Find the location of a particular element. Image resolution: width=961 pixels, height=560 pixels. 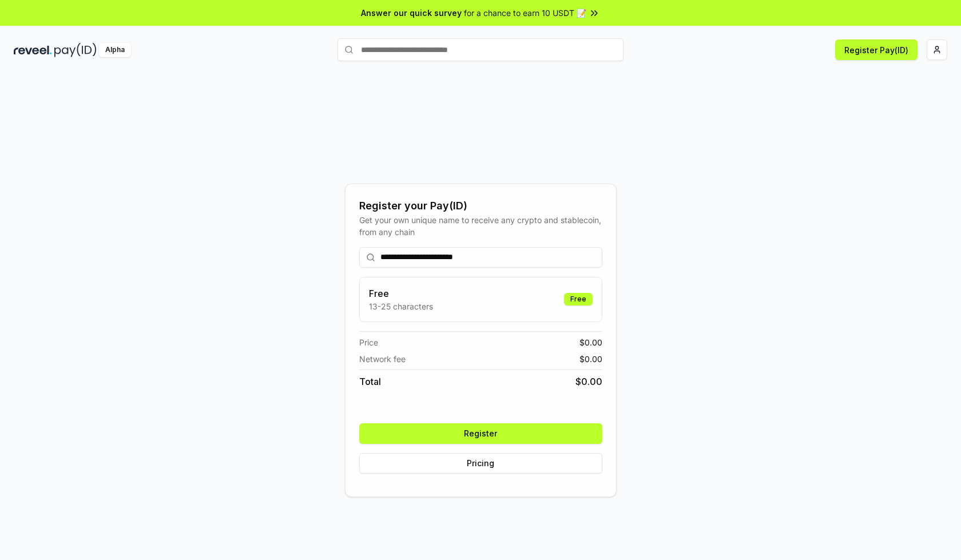

span: Network fee is located at coordinates (382, 358).